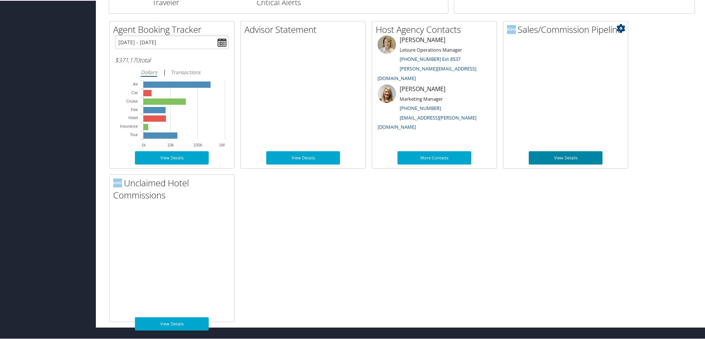 This screenshot has height=339, width=705. What do you see at coordinates (387, 44) in the screenshot?
I see `img: meredith-price.jpg` at bounding box center [387, 44].